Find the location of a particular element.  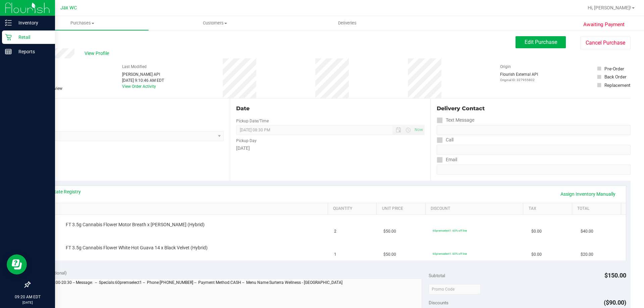

p: Original ID: 327955802 is located at coordinates (519, 80).